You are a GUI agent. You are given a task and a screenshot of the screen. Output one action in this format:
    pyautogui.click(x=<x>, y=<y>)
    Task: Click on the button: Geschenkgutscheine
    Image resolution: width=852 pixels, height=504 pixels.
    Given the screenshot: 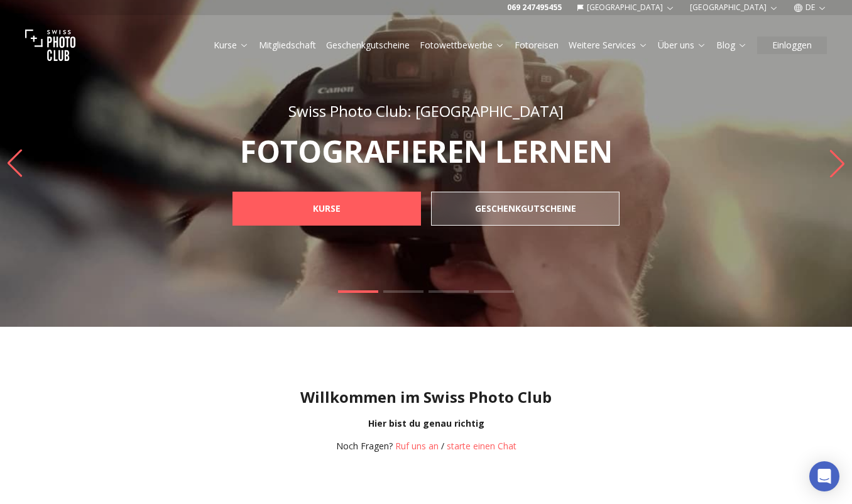 What is the action you would take?
    pyautogui.click(x=368, y=45)
    